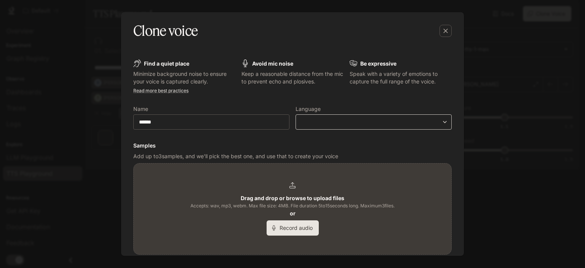 This screenshot has width=585, height=268. I want to click on h5: Clone voice, so click(165, 31).